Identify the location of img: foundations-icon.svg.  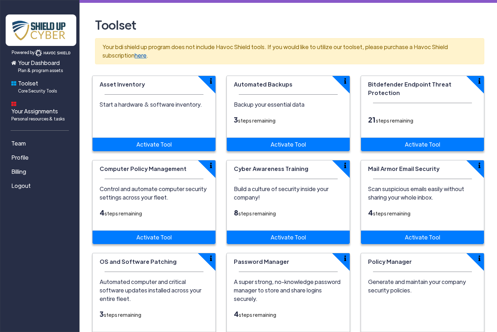
(14, 83).